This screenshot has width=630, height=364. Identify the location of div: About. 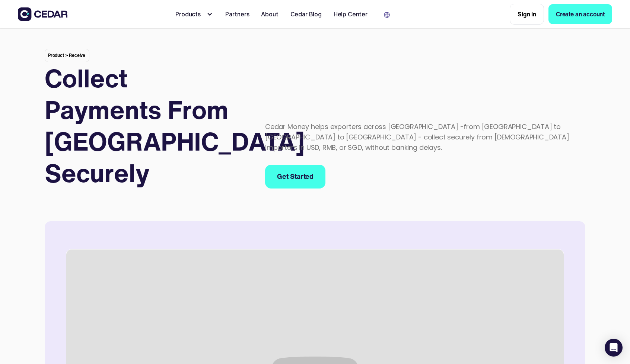
(270, 14).